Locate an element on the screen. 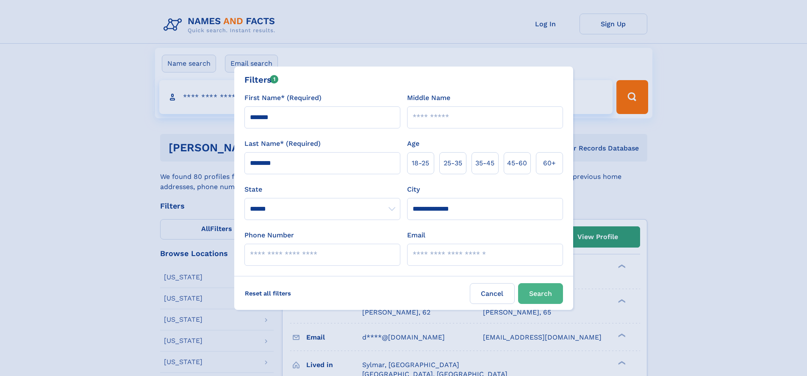 This screenshot has height=376, width=807. label: Last Name* (Required) is located at coordinates (283, 144).